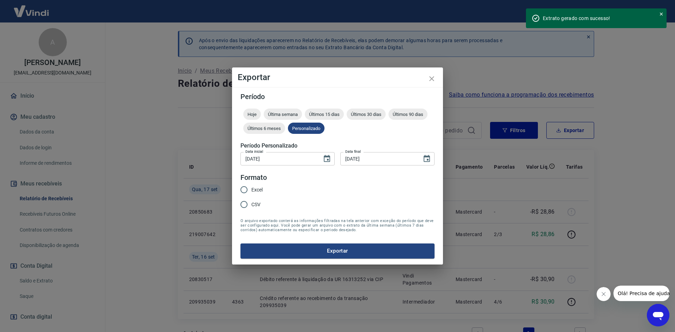 The width and height of the screenshot is (675, 332). I want to click on h5: Período, so click(337, 97).